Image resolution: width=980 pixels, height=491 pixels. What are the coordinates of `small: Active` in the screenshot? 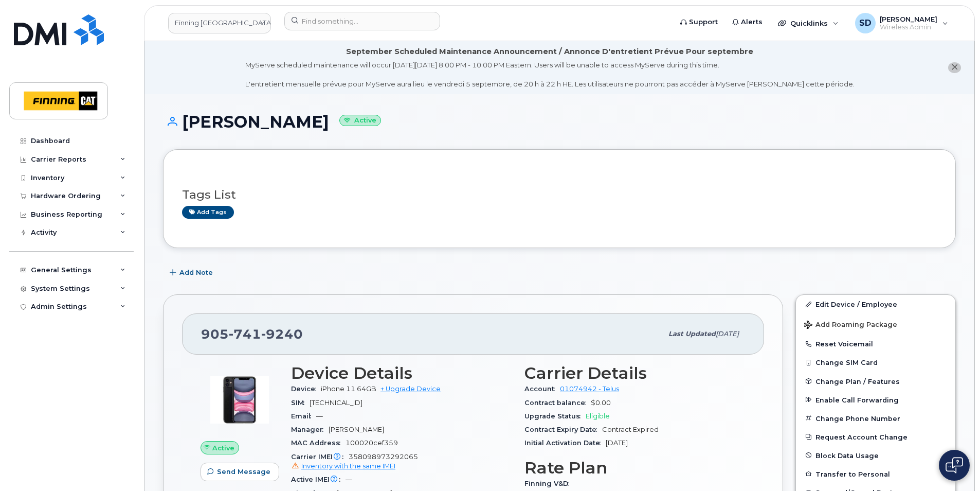 It's located at (360, 120).